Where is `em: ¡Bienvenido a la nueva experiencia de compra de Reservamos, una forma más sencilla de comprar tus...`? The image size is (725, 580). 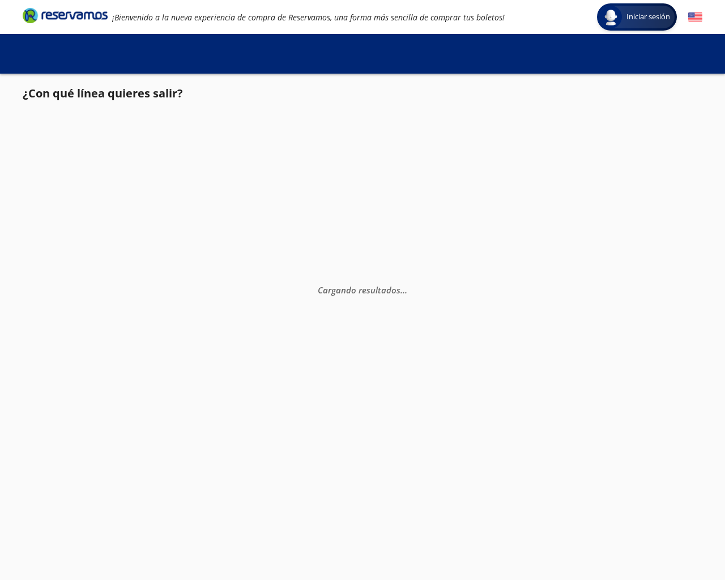
em: ¡Bienvenido a la nueva experiencia de compra de Reservamos, una forma más sencilla de comprar tus... is located at coordinates (308, 17).